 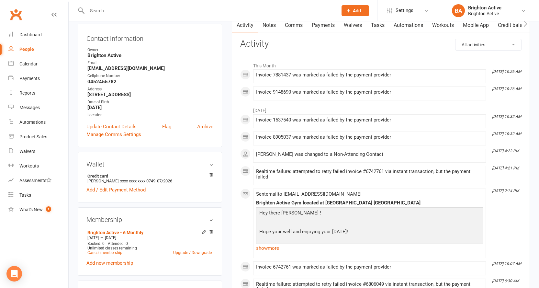 What do you see at coordinates (245, 25) in the screenshot?
I see `a: Activity` at bounding box center [245, 25].